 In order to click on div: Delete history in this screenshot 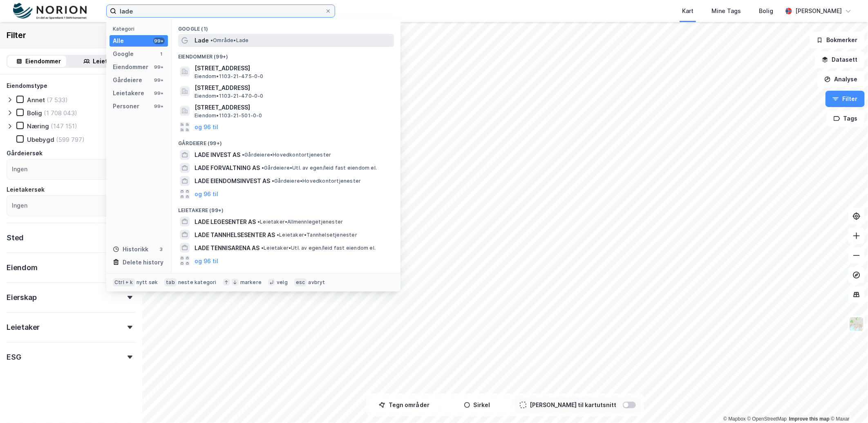, I will do `click(143, 262)`.